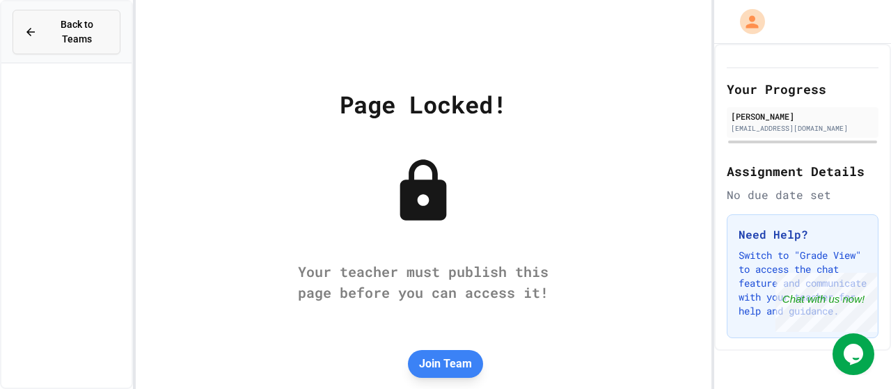 This screenshot has width=891, height=389. What do you see at coordinates (77, 32) in the screenshot?
I see `span: Back to Teams` at bounding box center [77, 32].